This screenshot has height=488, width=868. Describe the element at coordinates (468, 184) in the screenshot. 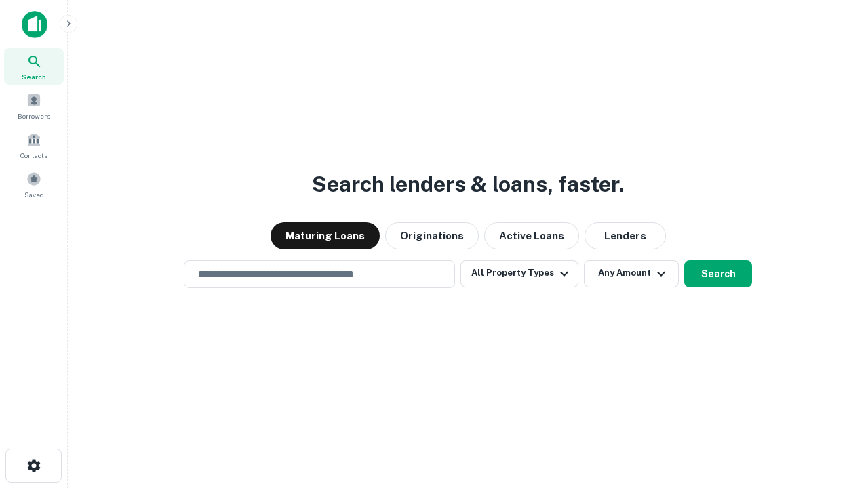

I see `h3: Search lenders & loans, faster.` at that location.